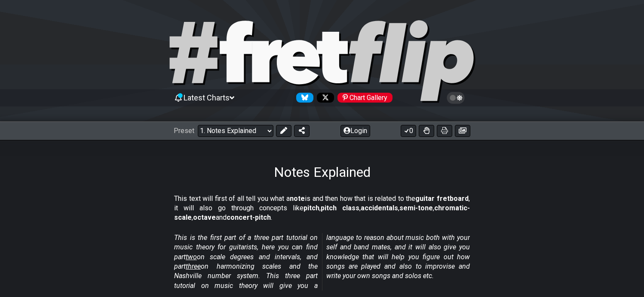 The height and width of the screenshot is (297, 644). Describe the element at coordinates (284, 131) in the screenshot. I see `button: Edit Preset` at that location.